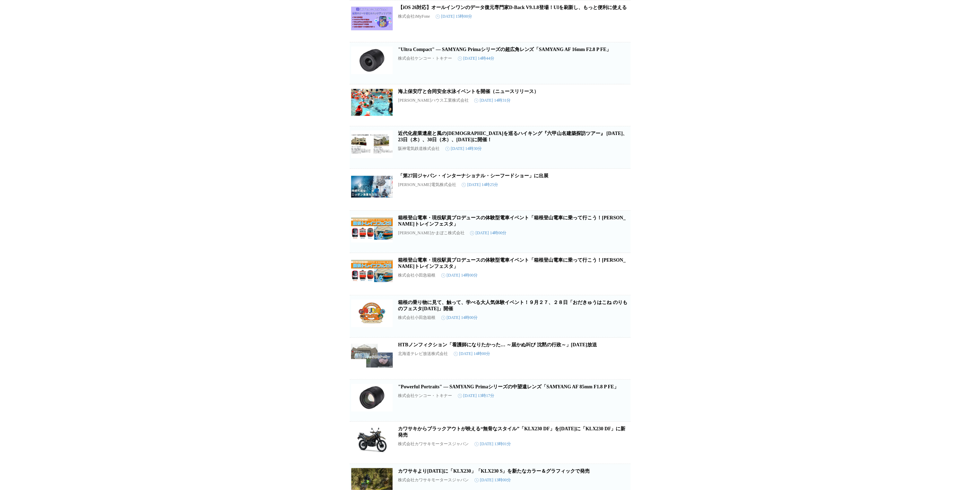 The height and width of the screenshot is (490, 980). Describe the element at coordinates (505, 49) in the screenshot. I see `a: "Ultra Compact" — SAMYANG Primaシリーズの超広角レンズ「SAMYANG AF 16mm F2.8 P FE」` at that location.